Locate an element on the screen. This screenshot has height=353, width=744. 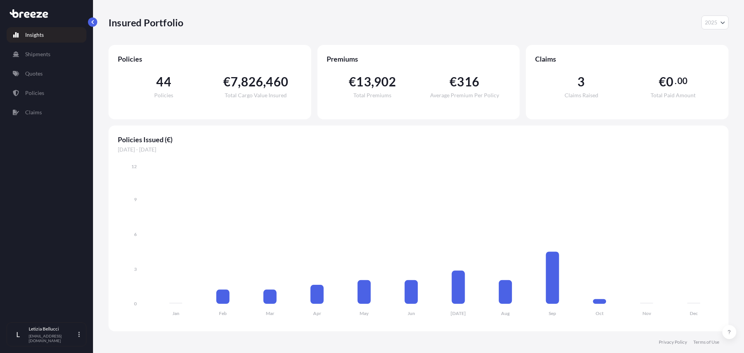
span: 902 is located at coordinates (385, 82).